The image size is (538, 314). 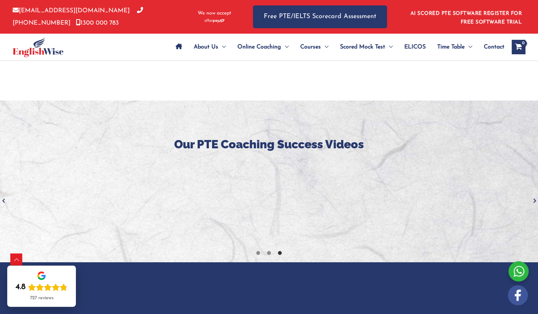 What do you see at coordinates (97, 23) in the screenshot?
I see `a: 1300 000 783` at bounding box center [97, 23].